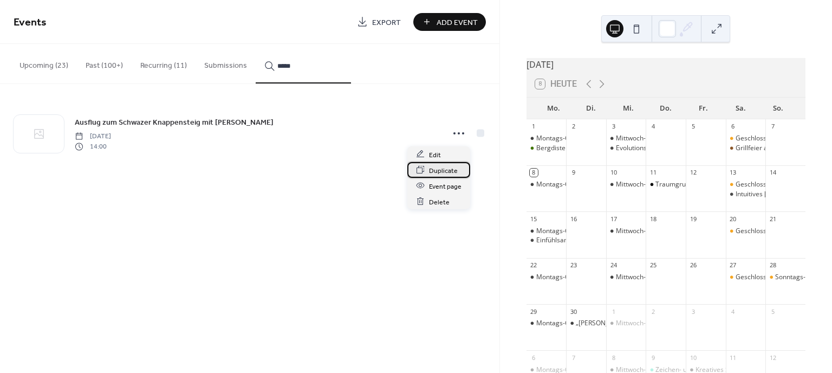  Describe the element at coordinates (772, 265) in the screenshot. I see `div: 28` at that location.